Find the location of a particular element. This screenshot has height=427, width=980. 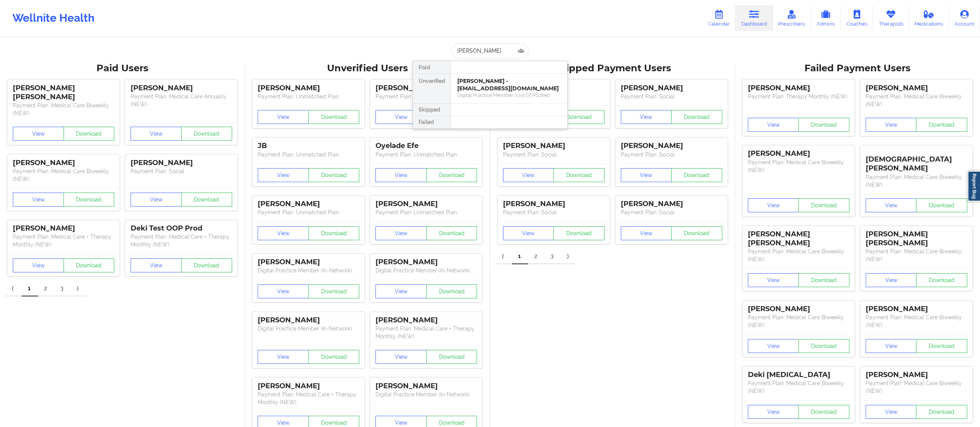

a: Dashboard is located at coordinates (754, 18).